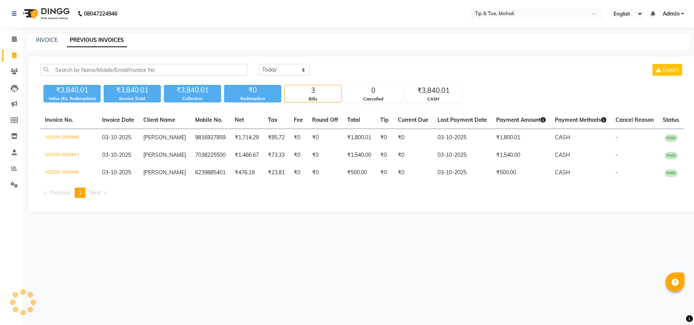 The width and height of the screenshot is (694, 325). Describe the element at coordinates (671, 120) in the screenshot. I see `span: Status` at that location.